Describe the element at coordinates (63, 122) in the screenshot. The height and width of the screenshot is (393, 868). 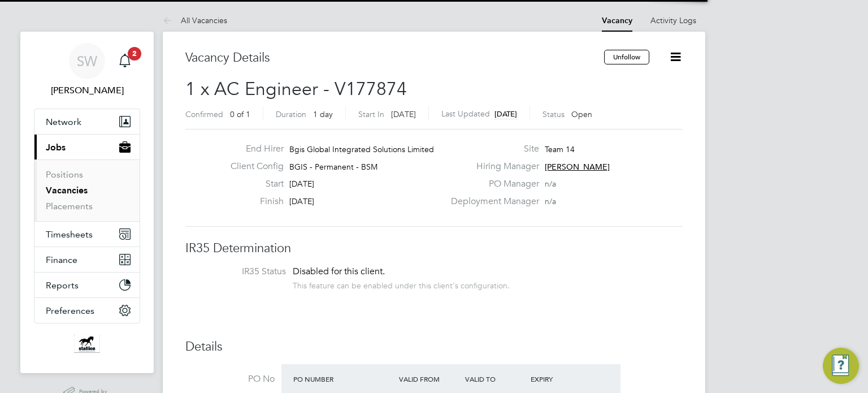
I see `span: Network` at that location.